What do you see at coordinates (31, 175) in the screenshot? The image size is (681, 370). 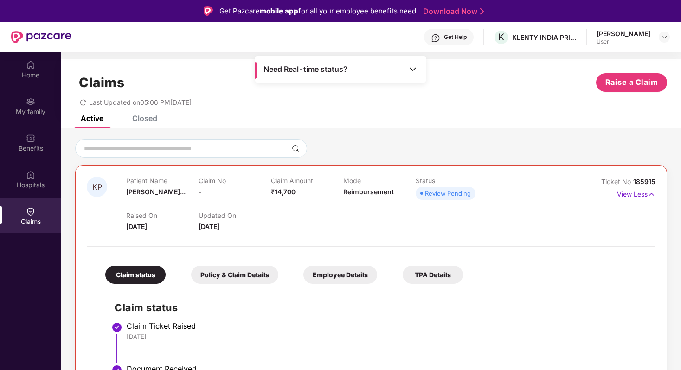 I see `img: svg+xml;base64,PHN2ZyBpZD0iSG9zcGl0YWxzIiB4bWxucz0iaHR0cDovL3d3dy53My5vcmcvMjAwMC9zdmciIHdpZHRoPS...` at bounding box center [31, 175].